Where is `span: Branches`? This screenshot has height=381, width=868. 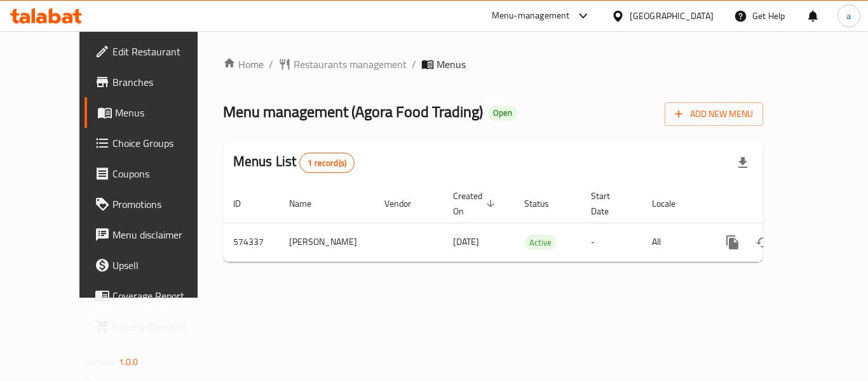 span: Branches is located at coordinates (163, 82).